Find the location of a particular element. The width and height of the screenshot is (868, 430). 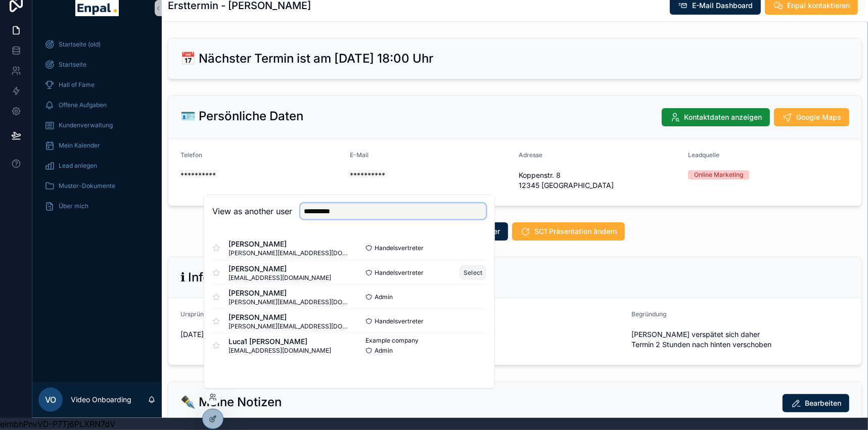

span: Muster-Dokumente is located at coordinates (87, 186).